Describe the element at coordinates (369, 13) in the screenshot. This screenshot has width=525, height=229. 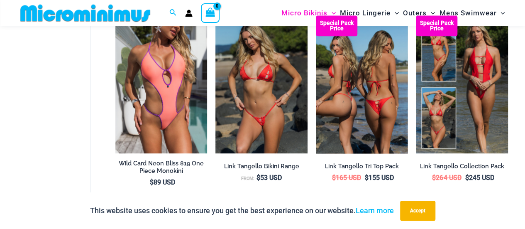
I see `a: Micro LingerieMenu ToggleMenu Toggle` at that location.